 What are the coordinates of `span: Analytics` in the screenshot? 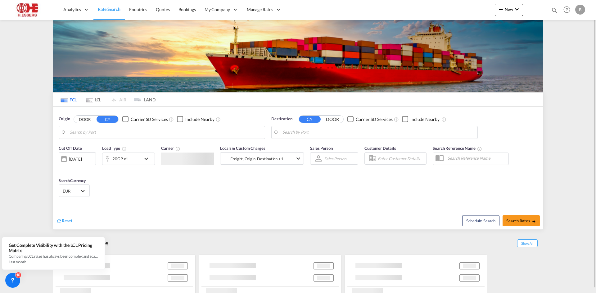 It's located at (72, 10).